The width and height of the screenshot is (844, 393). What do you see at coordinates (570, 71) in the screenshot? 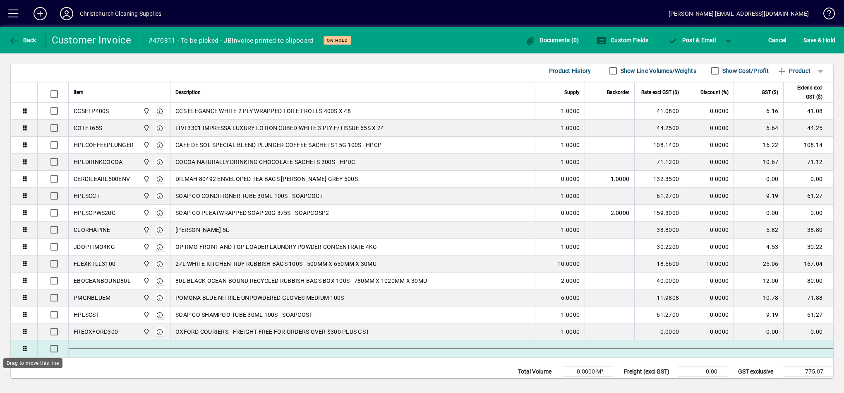
I see `button: Product History` at bounding box center [570, 71].